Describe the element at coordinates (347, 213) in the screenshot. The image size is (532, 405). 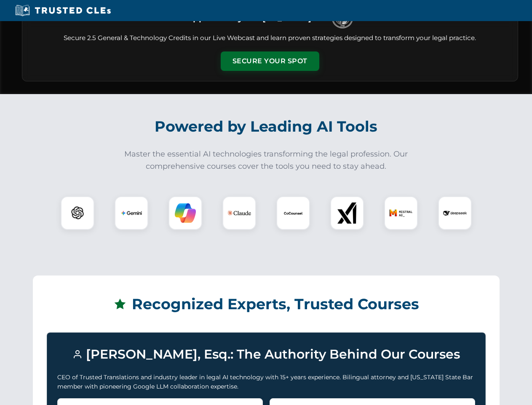
I see `img: xAI Logo` at that location.